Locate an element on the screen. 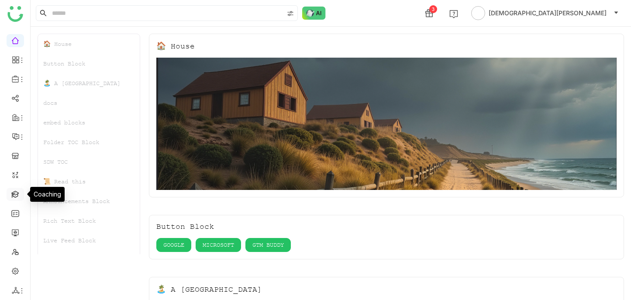  div: 3 is located at coordinates (433, 9).